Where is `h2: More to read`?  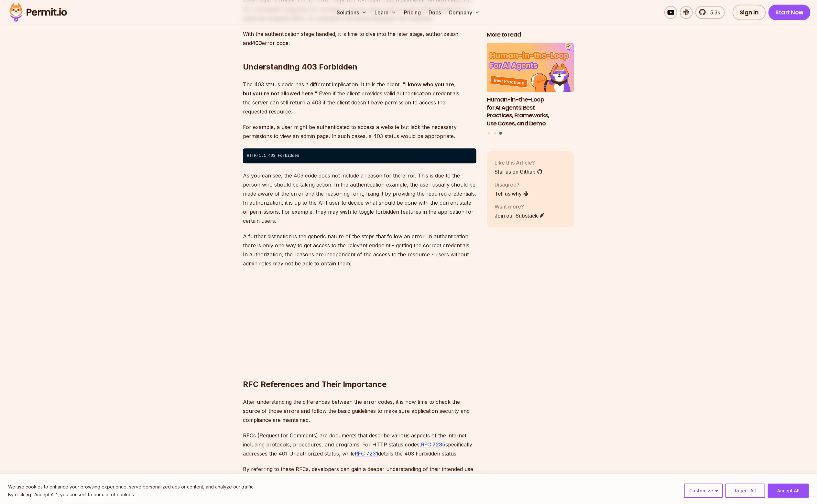
h2: More to read is located at coordinates (530, 35).